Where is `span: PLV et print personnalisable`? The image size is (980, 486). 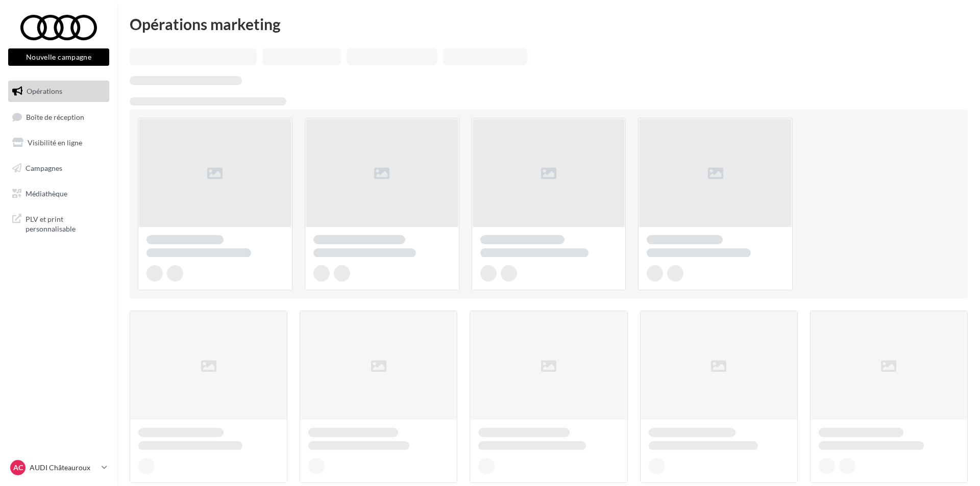 span: PLV et print personnalisable is located at coordinates (65, 223).